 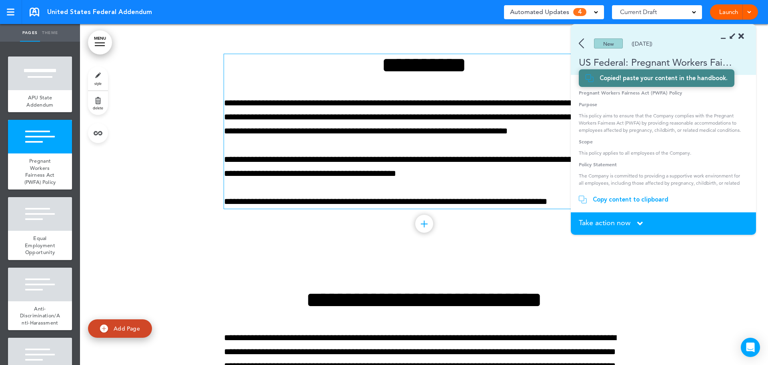 I want to click on span: Current Draft, so click(x=639, y=12).